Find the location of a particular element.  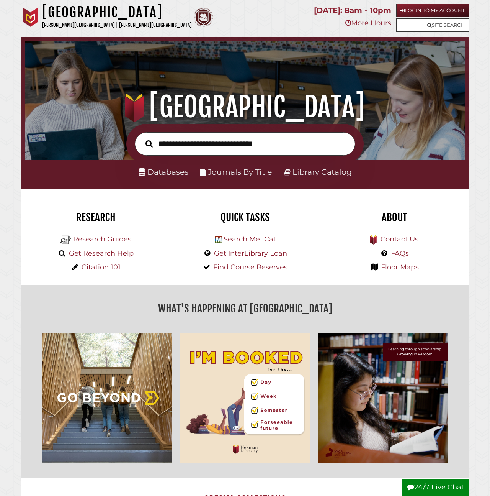

a: Library Catalog is located at coordinates (322, 172).